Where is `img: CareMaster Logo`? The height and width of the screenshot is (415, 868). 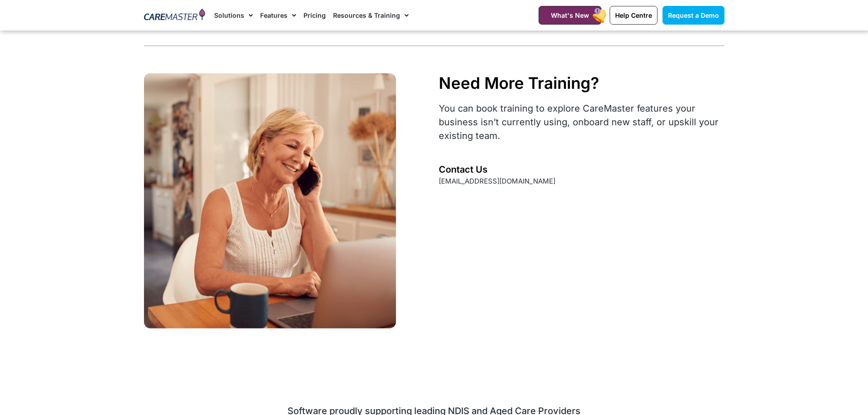 img: CareMaster Logo is located at coordinates (175, 16).